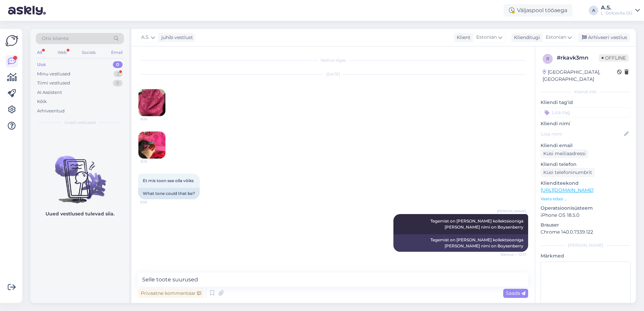  I want to click on span: Et mis toon see olla võiks, so click(168, 180).